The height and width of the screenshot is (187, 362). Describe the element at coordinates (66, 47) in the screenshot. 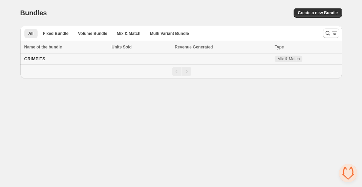

I see `div: Name of the bundle` at that location.